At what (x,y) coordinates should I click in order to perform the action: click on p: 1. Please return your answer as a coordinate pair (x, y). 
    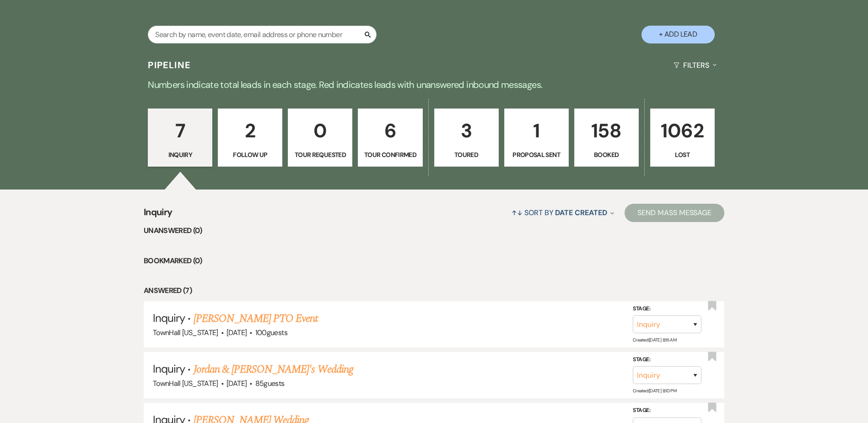
    Looking at the image, I should click on (537, 131).